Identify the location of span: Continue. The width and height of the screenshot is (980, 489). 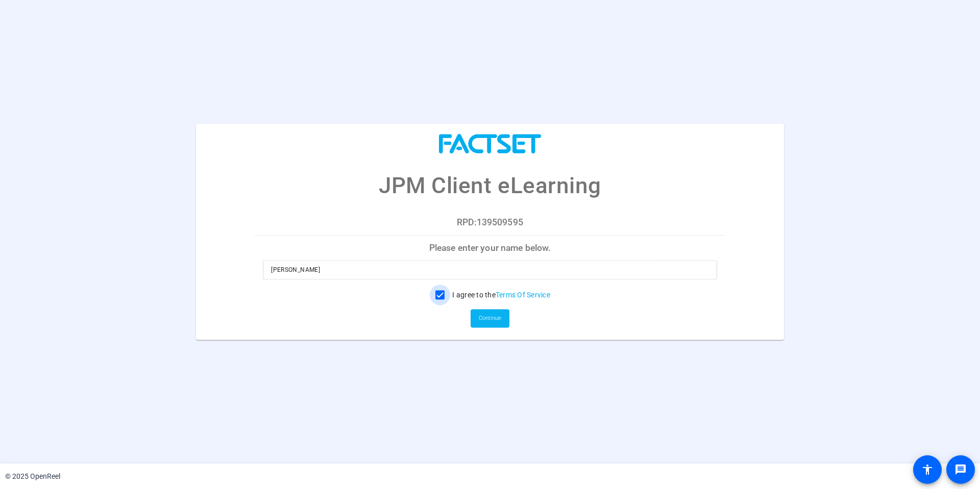
(490, 318).